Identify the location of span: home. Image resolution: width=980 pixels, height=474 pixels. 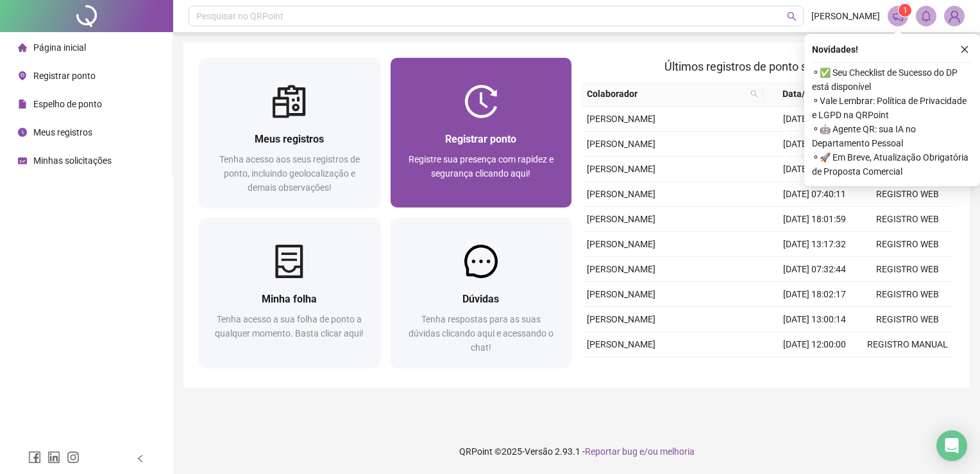
(23, 47).